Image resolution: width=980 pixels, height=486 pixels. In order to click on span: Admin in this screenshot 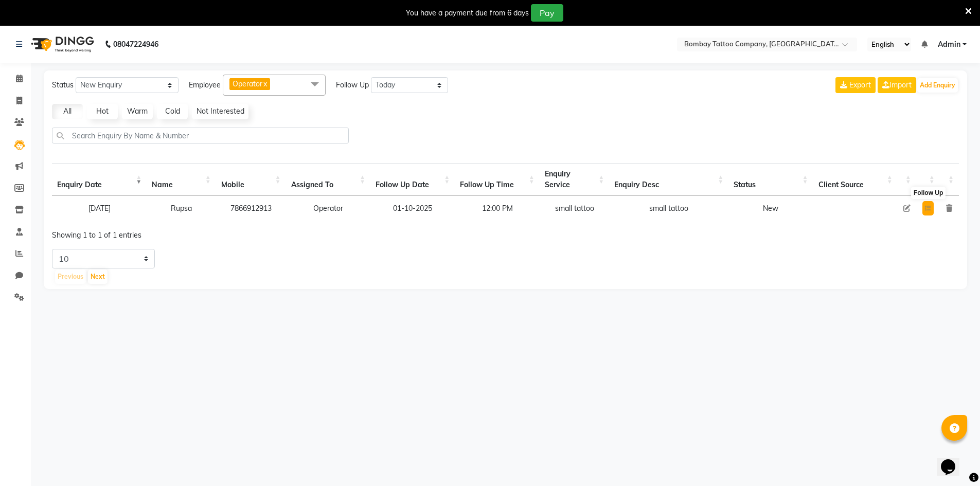, I will do `click(949, 44)`.